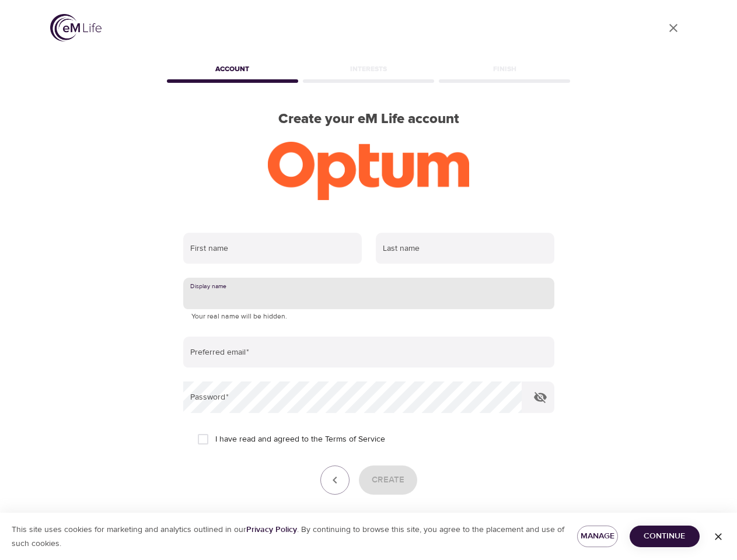  What do you see at coordinates (597, 536) in the screenshot?
I see `span: Manage` at bounding box center [597, 536].